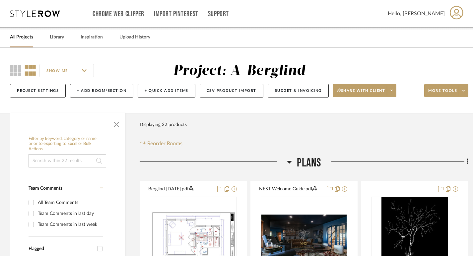  Describe the element at coordinates (67, 144) in the screenshot. I see `h6: Filter by keyword, category or name prior to exporting to Excel or Bulk Actions` at that location.